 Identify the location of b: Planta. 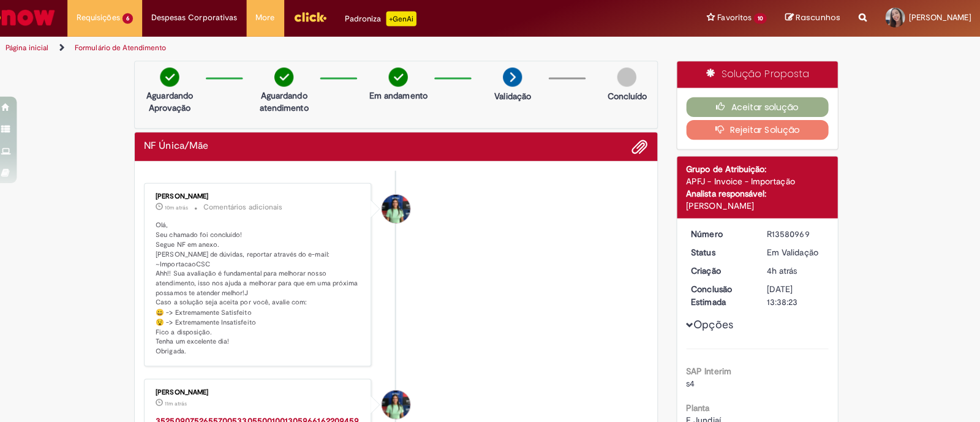
(700, 406).